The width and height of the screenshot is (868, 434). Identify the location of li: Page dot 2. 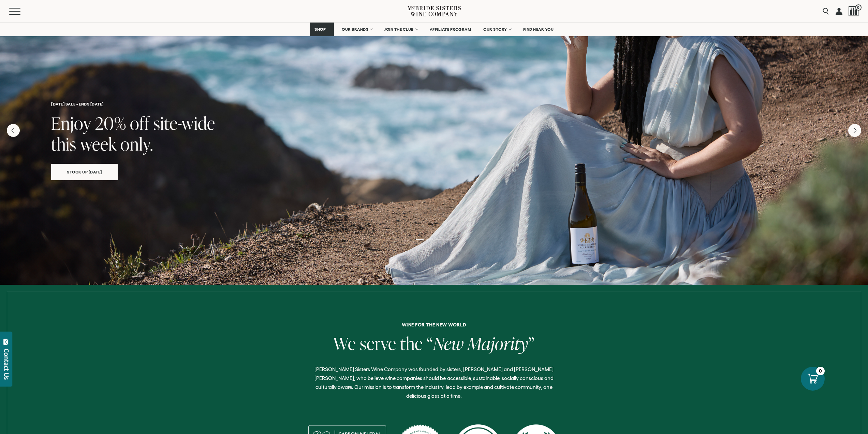
(430, 240).